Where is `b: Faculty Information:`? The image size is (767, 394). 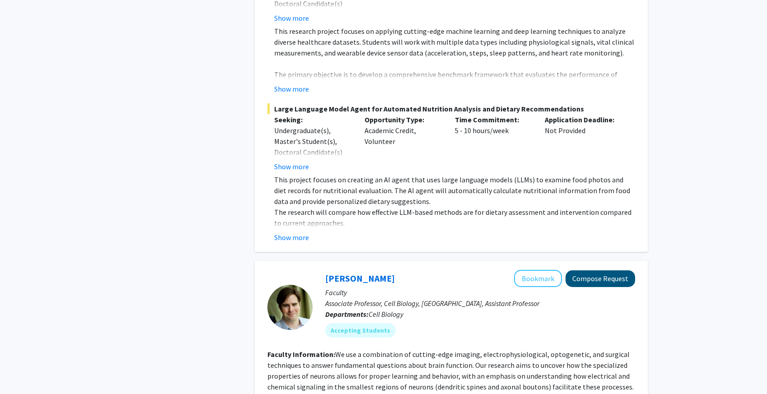
b: Faculty Information: is located at coordinates (301, 355).